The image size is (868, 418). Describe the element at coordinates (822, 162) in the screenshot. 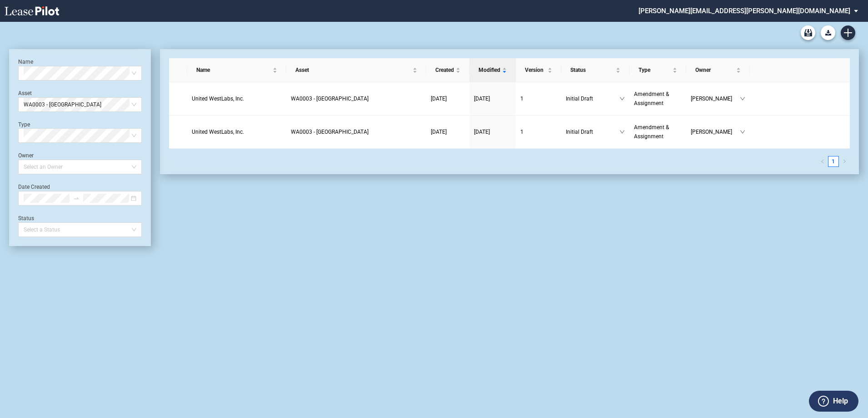

I see `li: Previous Page` at that location.